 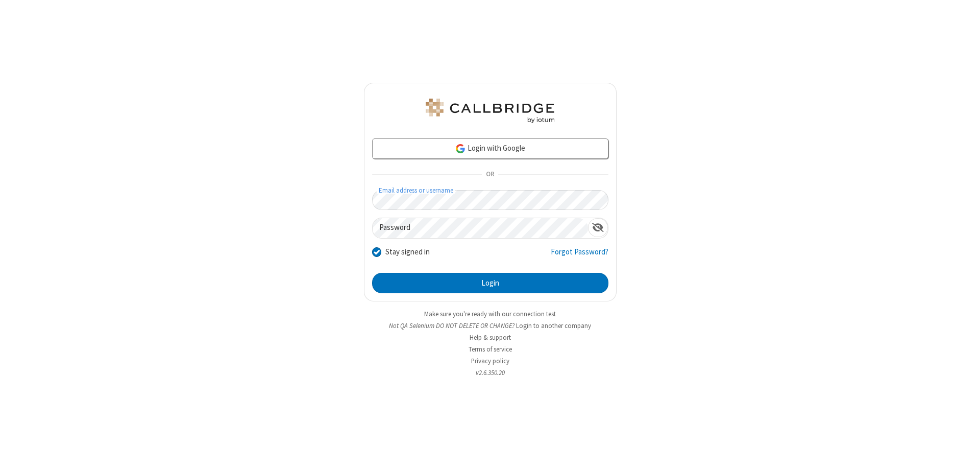 I want to click on a: Login with Google, so click(x=490, y=149).